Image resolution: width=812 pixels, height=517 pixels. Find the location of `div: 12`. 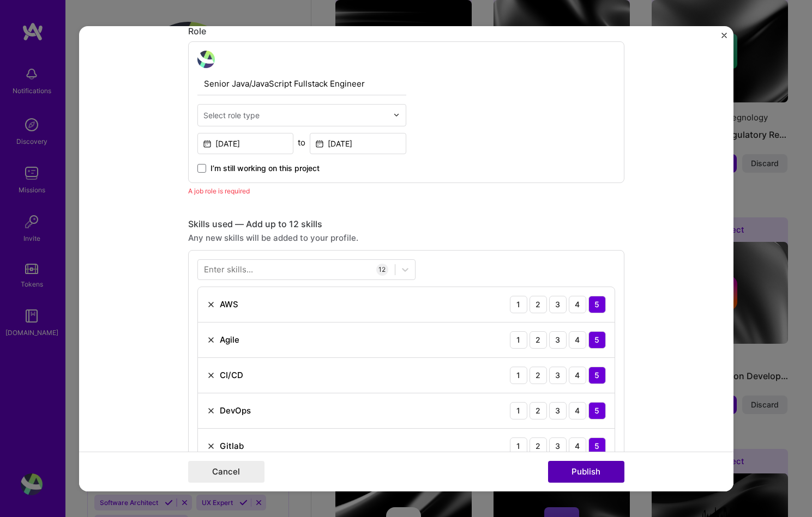

div: 12 is located at coordinates (382, 269).